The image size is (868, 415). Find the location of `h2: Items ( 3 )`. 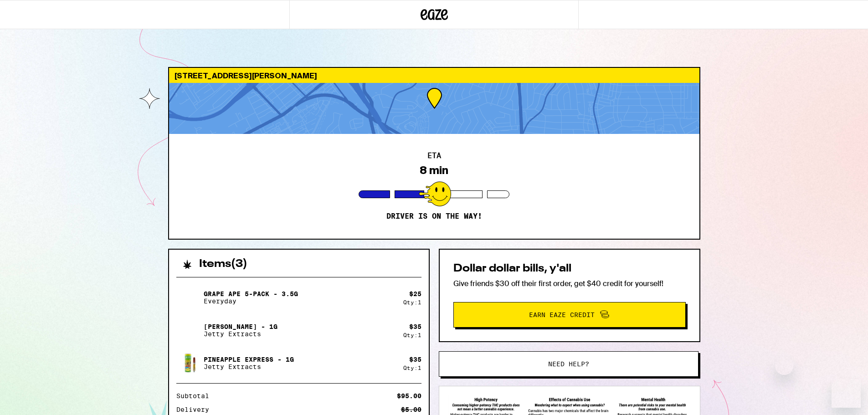

h2: Items ( 3 ) is located at coordinates (224, 264).